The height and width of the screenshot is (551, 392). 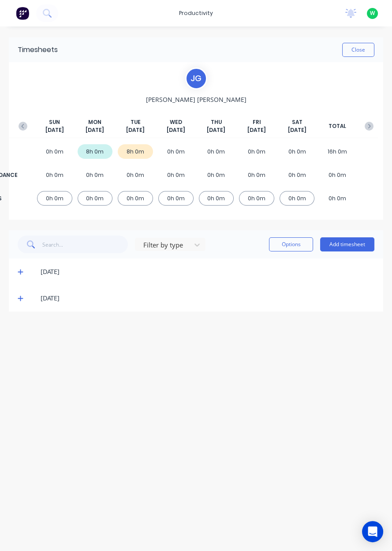 I want to click on button: Close, so click(x=358, y=50).